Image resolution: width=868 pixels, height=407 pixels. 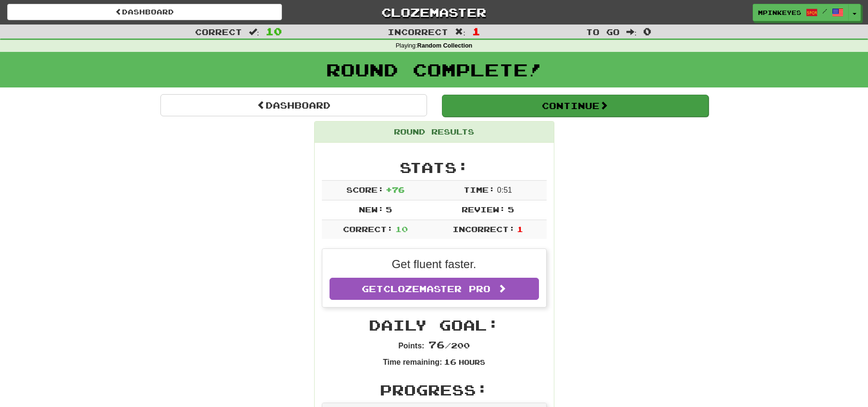 What do you see at coordinates (801, 13) in the screenshot?
I see `a: mpinkeyes /` at bounding box center [801, 13].